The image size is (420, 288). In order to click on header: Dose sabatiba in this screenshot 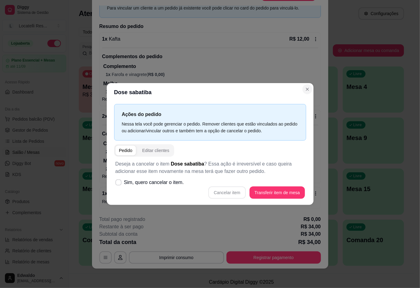, I will do `click(210, 92)`.